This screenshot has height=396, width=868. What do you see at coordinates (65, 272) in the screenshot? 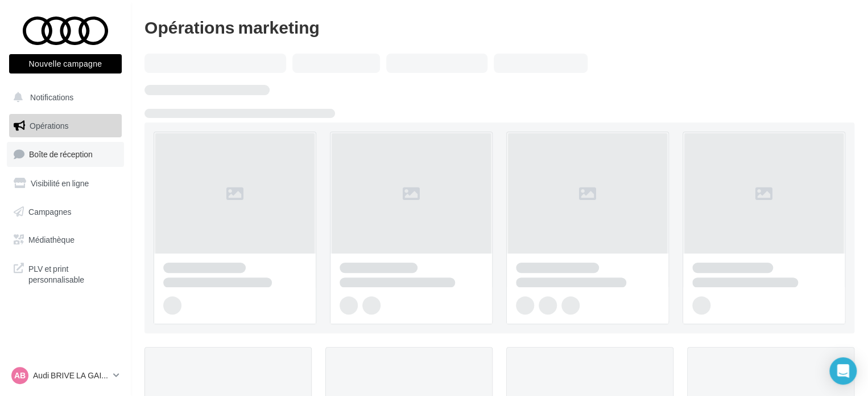
I see `a: PLV et print personnalisable` at bounding box center [65, 272].